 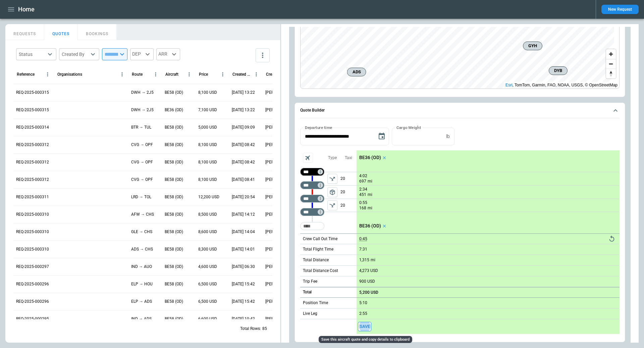 I want to click on button: Route column menu, so click(x=156, y=74).